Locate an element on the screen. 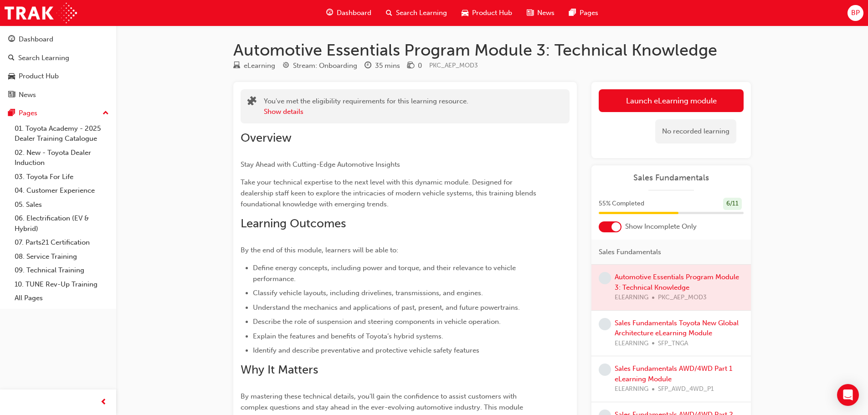  button: Pages is located at coordinates (58, 113).